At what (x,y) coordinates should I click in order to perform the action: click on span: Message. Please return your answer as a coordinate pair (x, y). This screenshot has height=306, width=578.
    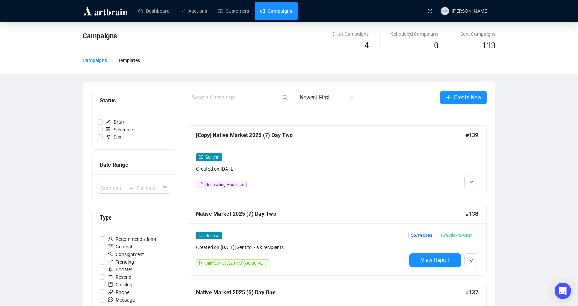
    Looking at the image, I should click on (122, 300).